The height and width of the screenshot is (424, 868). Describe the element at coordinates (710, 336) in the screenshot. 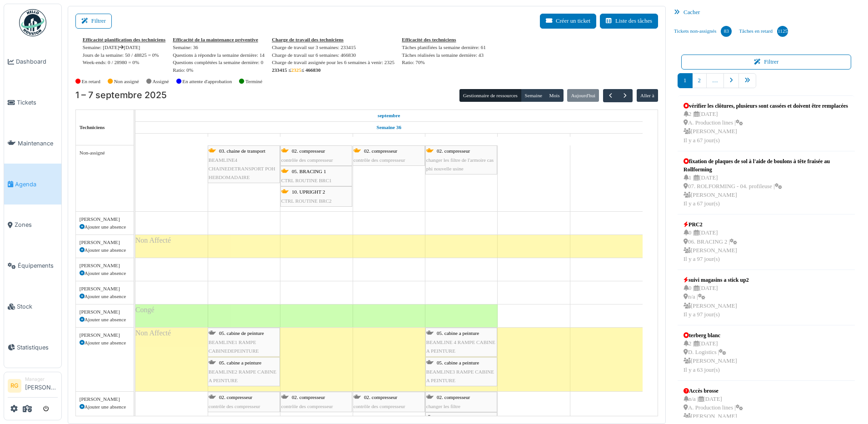

I see `div: terberg blanc` at that location.